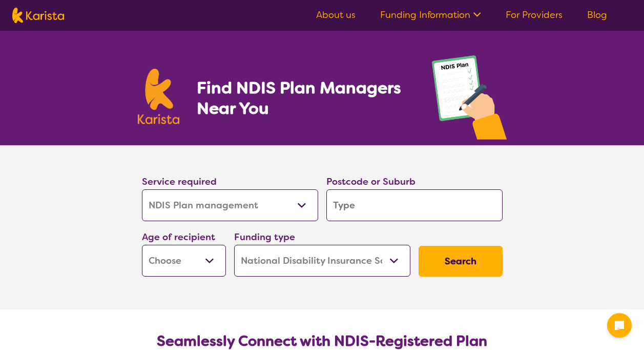 The width and height of the screenshot is (644, 350). I want to click on label: Age of recipient, so click(179, 237).